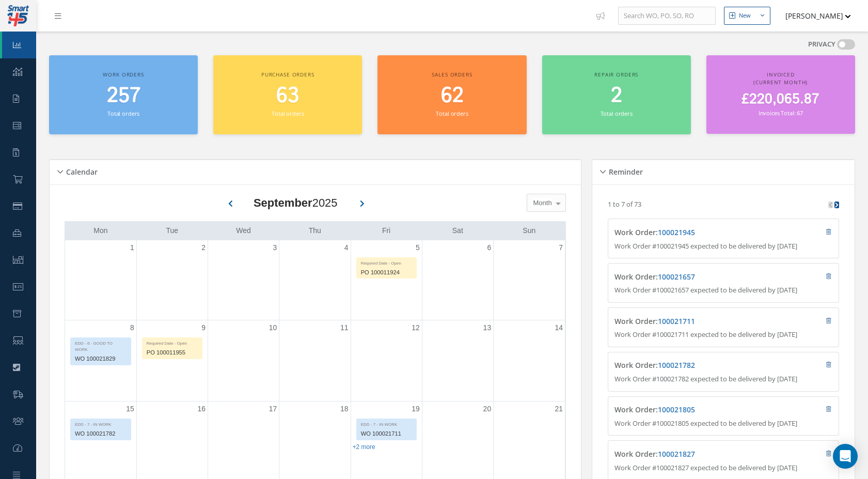  I want to click on div: New, so click(745, 15).